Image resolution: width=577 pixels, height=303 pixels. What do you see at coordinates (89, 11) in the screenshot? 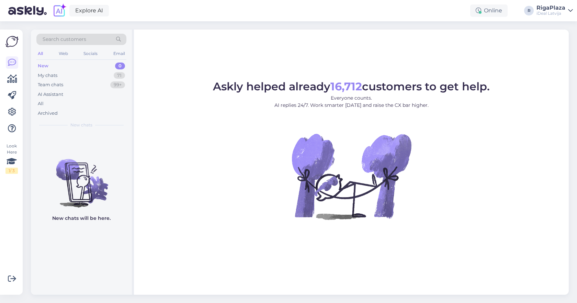
I see `a: Explore AI` at bounding box center [89, 11].